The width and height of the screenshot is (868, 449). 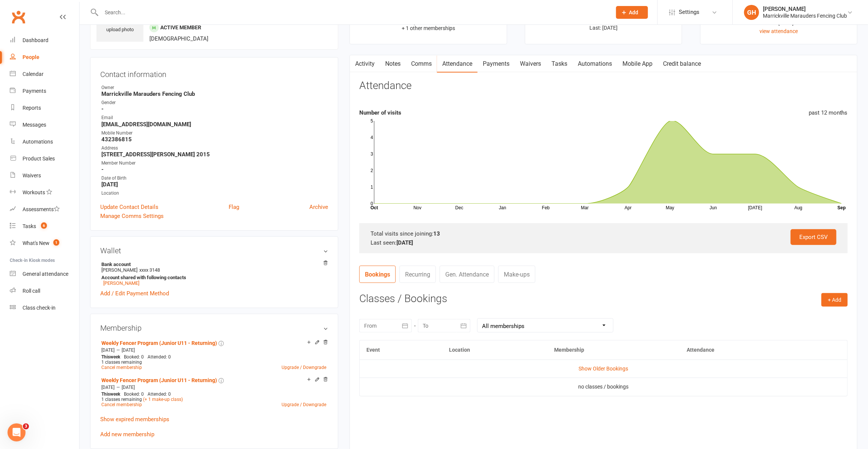 What do you see at coordinates (393, 64) in the screenshot?
I see `a: Notes` at bounding box center [393, 64].